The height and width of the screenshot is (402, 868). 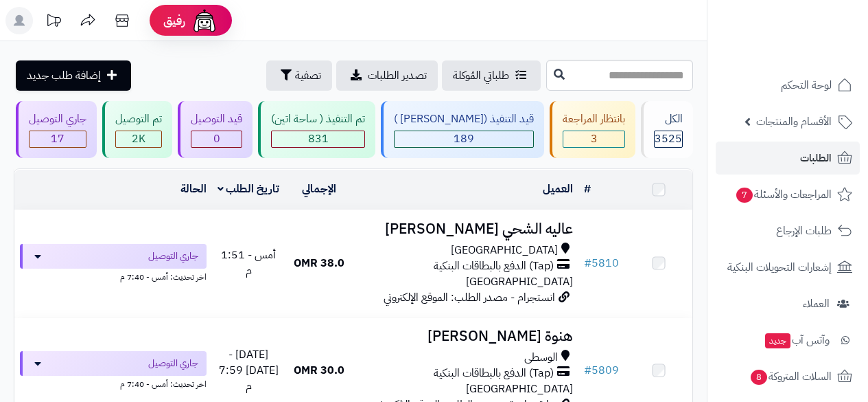 I want to click on span: 3, so click(x=594, y=139).